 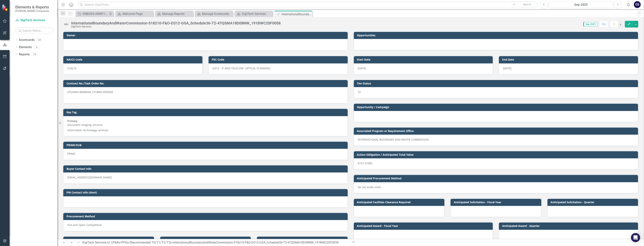 What do you see at coordinates (27, 40) in the screenshot?
I see `a: Scorecards` at bounding box center [27, 40].